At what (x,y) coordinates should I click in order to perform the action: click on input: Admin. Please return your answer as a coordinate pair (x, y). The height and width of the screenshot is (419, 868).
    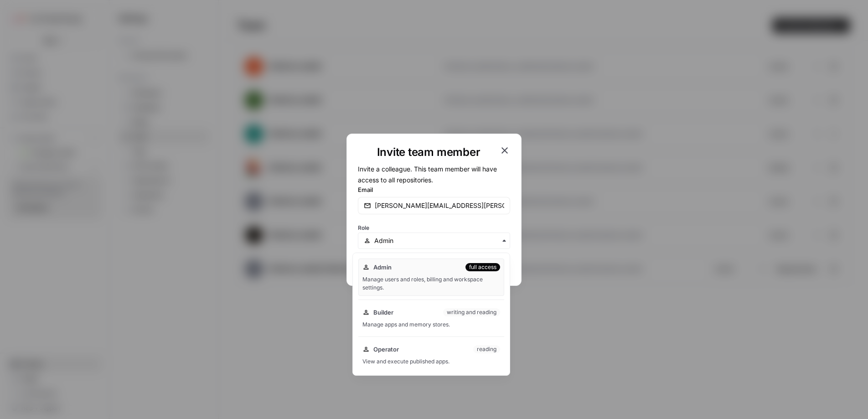
    Looking at the image, I should click on (439, 241).